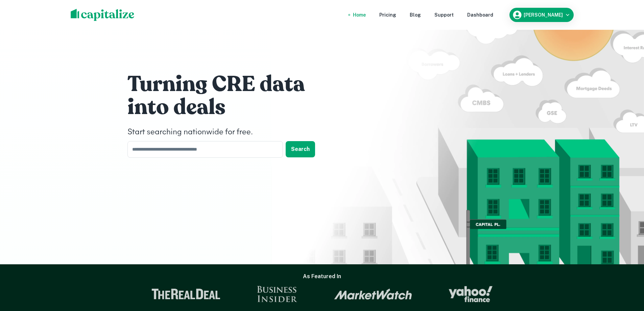 The height and width of the screenshot is (311, 644). What do you see at coordinates (277, 294) in the screenshot?
I see `img: Business Insider` at bounding box center [277, 294].